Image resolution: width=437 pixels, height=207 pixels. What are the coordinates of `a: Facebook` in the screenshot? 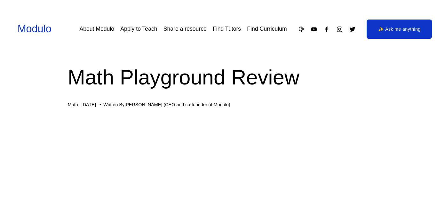 It's located at (327, 29).